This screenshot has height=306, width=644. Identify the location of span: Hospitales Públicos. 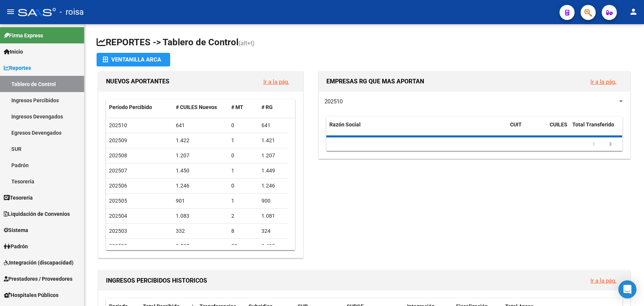
(31, 295).